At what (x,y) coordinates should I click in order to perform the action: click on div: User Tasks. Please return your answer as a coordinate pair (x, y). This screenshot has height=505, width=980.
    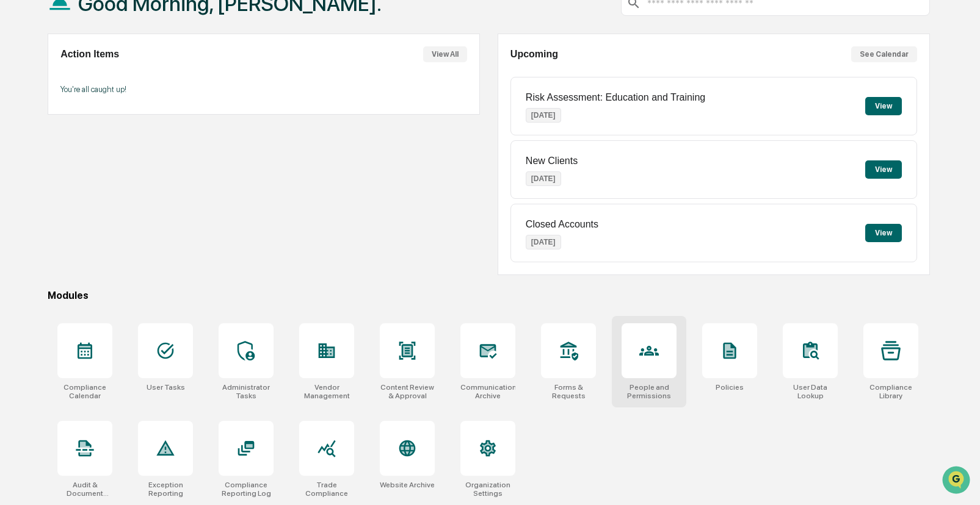
    Looking at the image, I should click on (166, 387).